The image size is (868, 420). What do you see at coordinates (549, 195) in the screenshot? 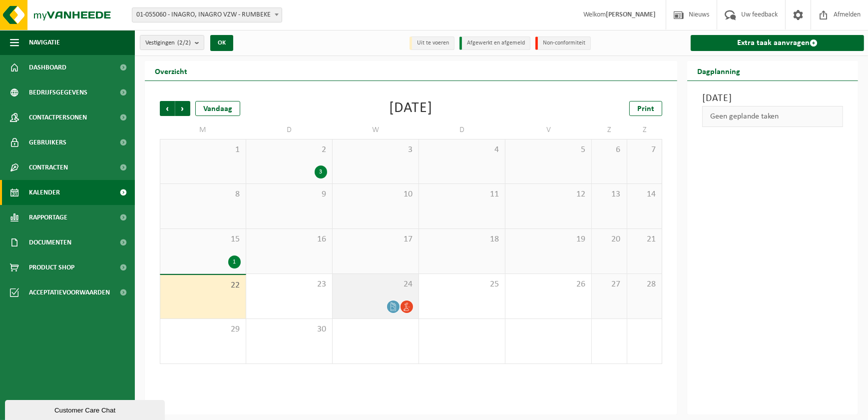
I see `span: 12` at bounding box center [549, 195].